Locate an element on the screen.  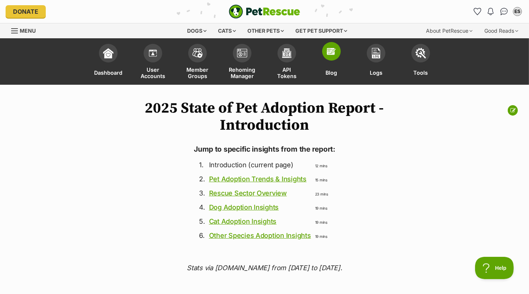
span: Tools is located at coordinates (421, 73).